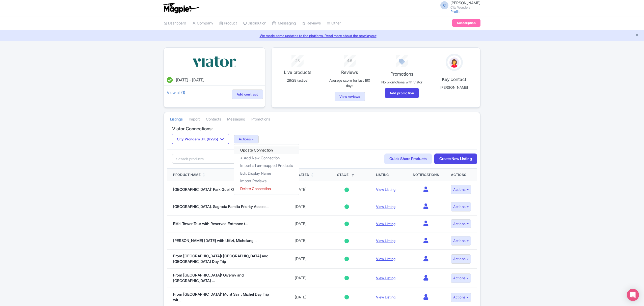  What do you see at coordinates (176, 120) in the screenshot?
I see `a: Listings` at bounding box center [176, 120].